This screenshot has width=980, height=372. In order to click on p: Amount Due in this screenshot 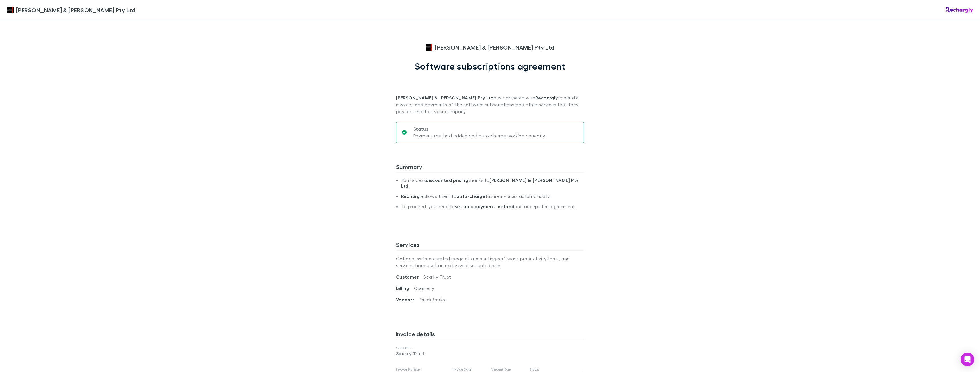, I will do `click(508, 369)`.